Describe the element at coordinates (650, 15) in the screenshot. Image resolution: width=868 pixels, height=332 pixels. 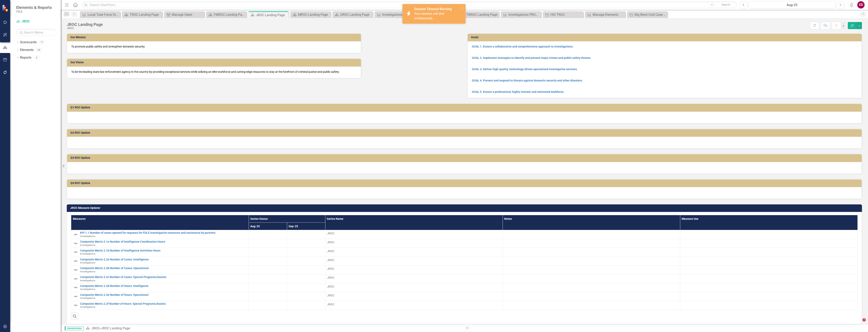
I see `div: Big Bend Cold Case Task Force` at that location.